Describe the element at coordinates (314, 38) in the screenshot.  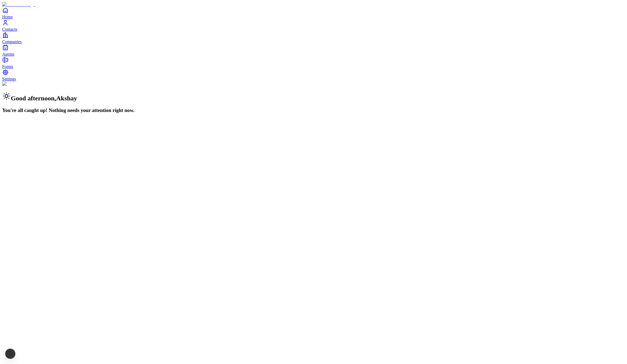
I see `a: Companies` at that location.